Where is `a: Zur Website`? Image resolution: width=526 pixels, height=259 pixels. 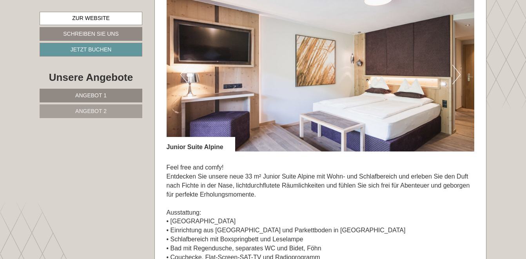
a: Zur Website is located at coordinates (91, 18).